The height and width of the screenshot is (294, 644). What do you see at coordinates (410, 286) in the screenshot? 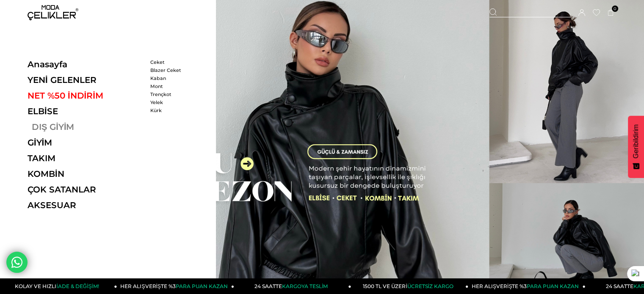
I see `a: 1500 TL VE ÜZERİÜCRETSİZ KARGO` at bounding box center [410, 286].